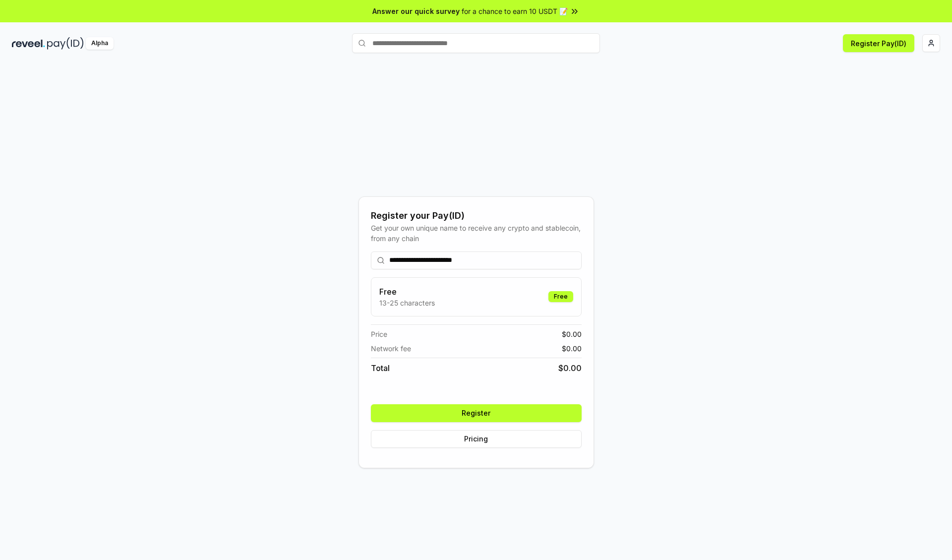  What do you see at coordinates (391, 348) in the screenshot?
I see `span: Network fee` at bounding box center [391, 348].